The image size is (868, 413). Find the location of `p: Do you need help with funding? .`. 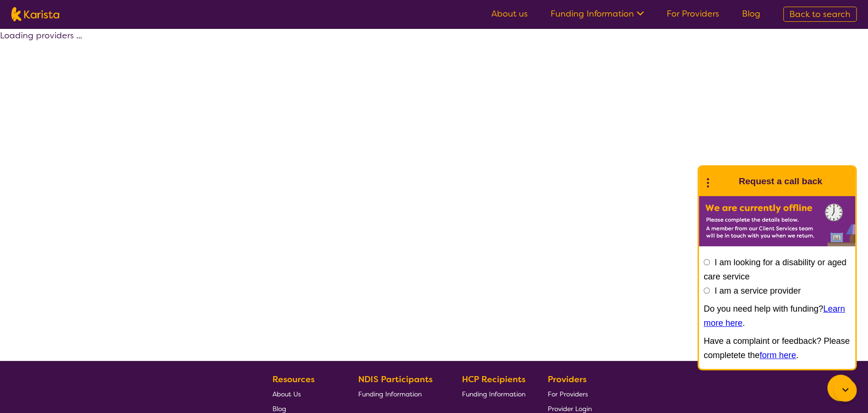

p: Do you need help with funding? . is located at coordinates (778, 316).